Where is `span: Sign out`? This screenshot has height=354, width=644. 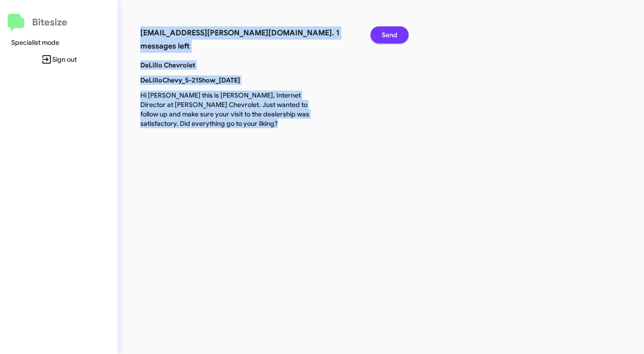 span: Sign out is located at coordinates (59, 60).